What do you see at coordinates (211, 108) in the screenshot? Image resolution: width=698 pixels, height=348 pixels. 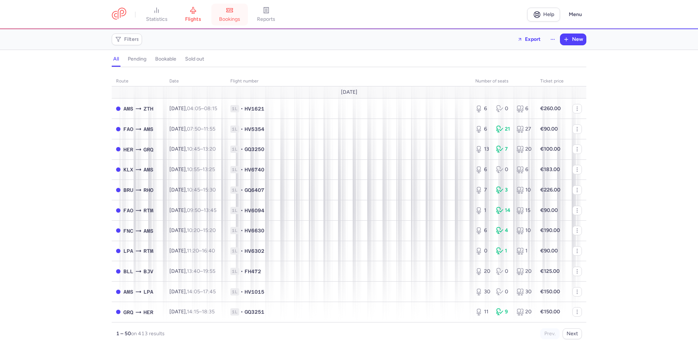 I see `time: 08:15` at bounding box center [211, 108].